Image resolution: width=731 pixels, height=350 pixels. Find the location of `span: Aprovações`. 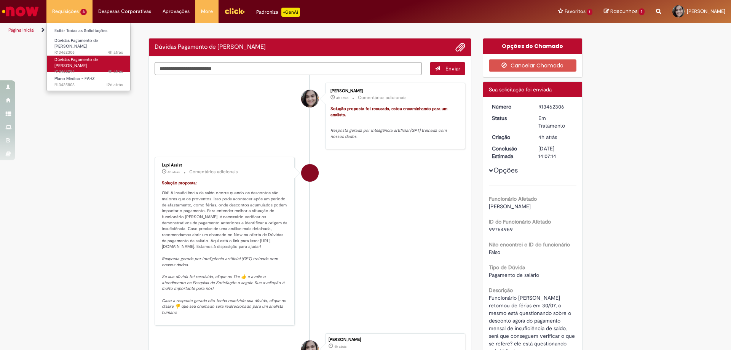

span: Aprovações is located at coordinates (176, 11).